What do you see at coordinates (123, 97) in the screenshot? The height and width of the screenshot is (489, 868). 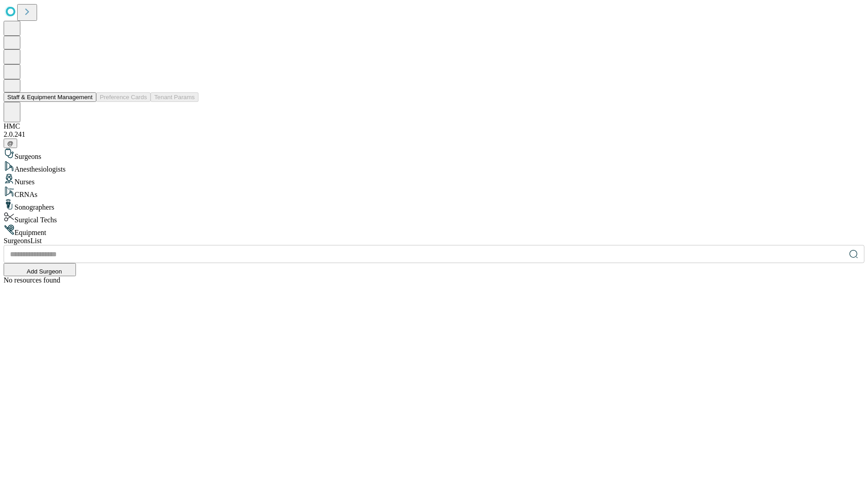 I see `button: Preference Cards` at bounding box center [123, 97].